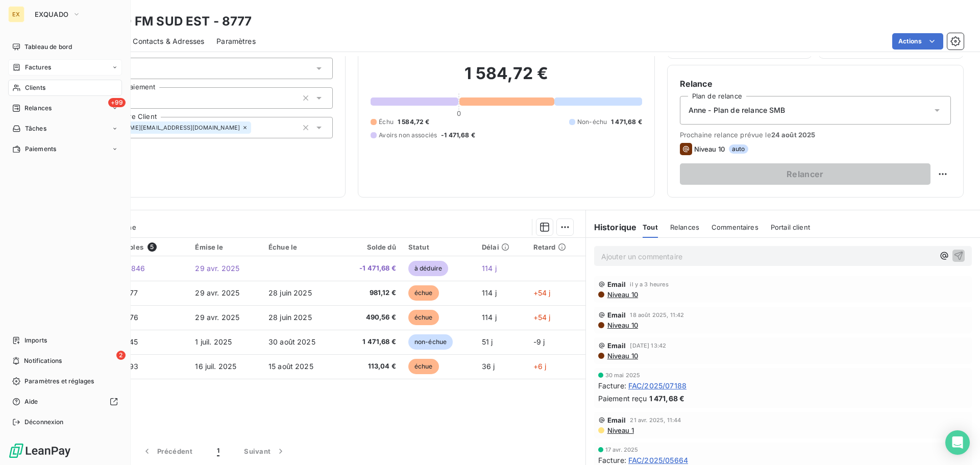 The height and width of the screenshot is (465, 980). I want to click on a: Factures, so click(65, 67).